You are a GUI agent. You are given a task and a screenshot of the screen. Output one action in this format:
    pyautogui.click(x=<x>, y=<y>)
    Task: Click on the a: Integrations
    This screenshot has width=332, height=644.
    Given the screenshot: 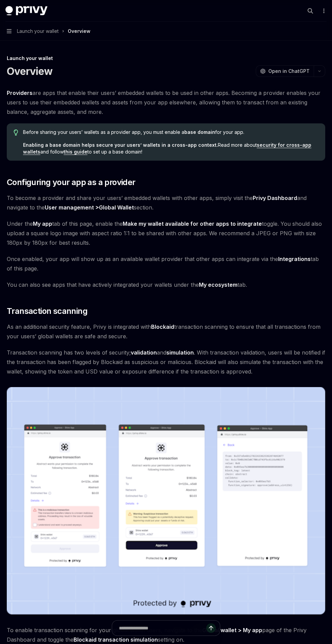 What is the action you would take?
    pyautogui.click(x=294, y=259)
    